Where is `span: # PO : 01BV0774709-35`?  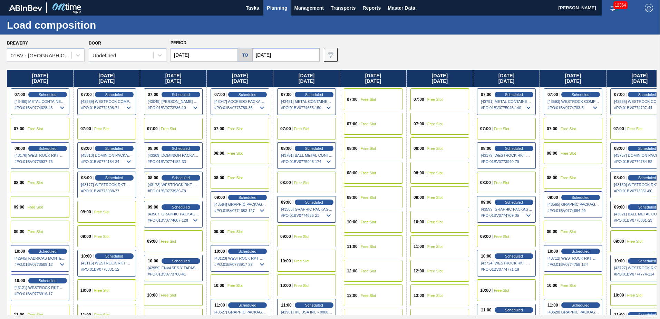
span: # PO : 01BV0774709-35 is located at coordinates (507, 215).